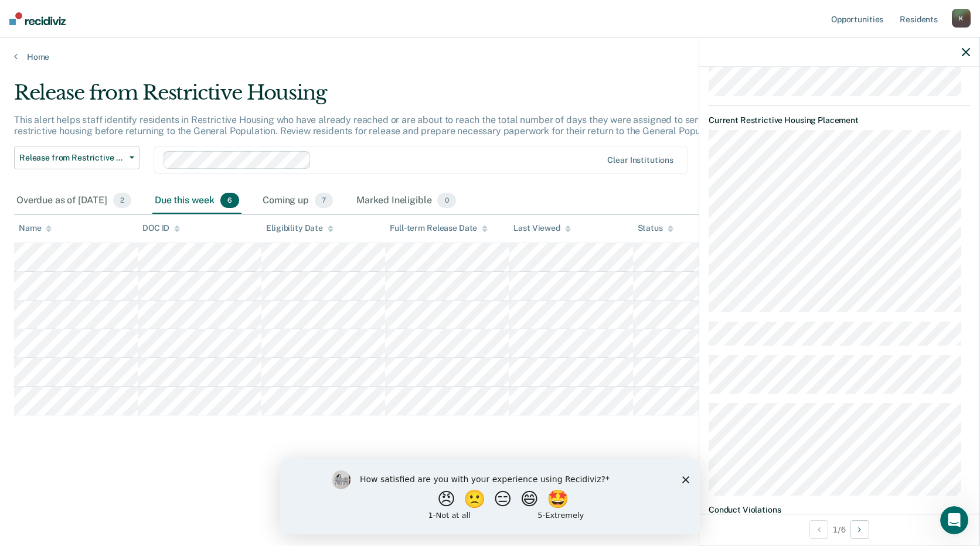  What do you see at coordinates (542, 228) in the screenshot?
I see `div: Last Viewed` at bounding box center [542, 228].